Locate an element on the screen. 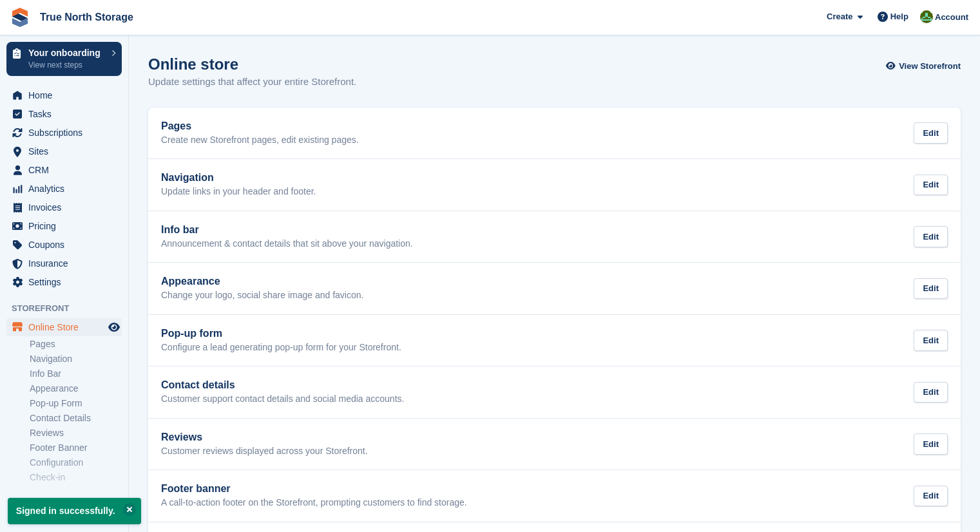 Image resolution: width=980 pixels, height=532 pixels. p: Configure a lead generating pop-up form for your Storefront. is located at coordinates (281, 348).